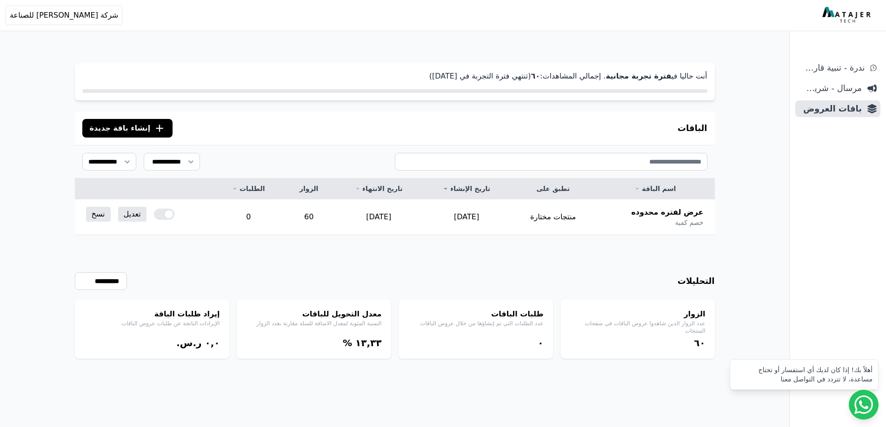  What do you see at coordinates (309, 189) in the screenshot?
I see `th: الزوار` at bounding box center [309, 189].